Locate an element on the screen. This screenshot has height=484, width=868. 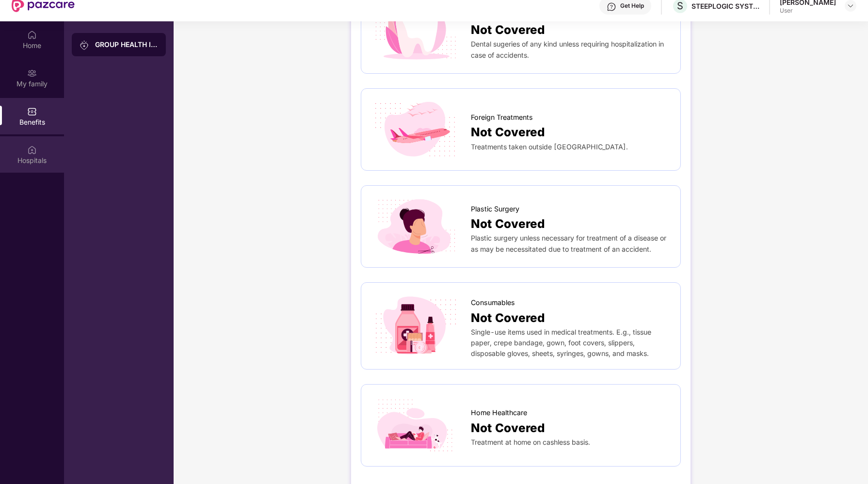
img: svg+xml;base64,PHN2ZyBpZD0iSG9zcGl0YWxzIiB4bWxucz0iaHR0cDovL3d3dy53My5vcmcvMjAwMC9zdmciIHdpZHRoPS... is located at coordinates (32, 149).